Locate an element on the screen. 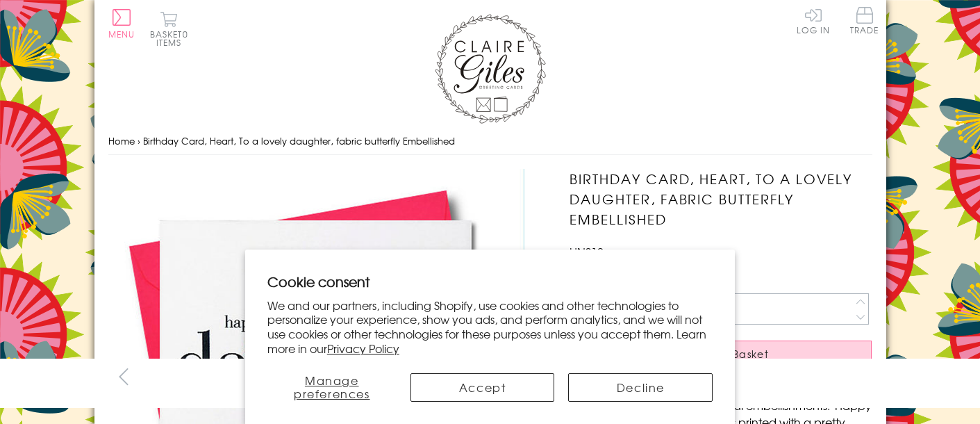 The image size is (980, 424). button: Accept is located at coordinates (483, 387).